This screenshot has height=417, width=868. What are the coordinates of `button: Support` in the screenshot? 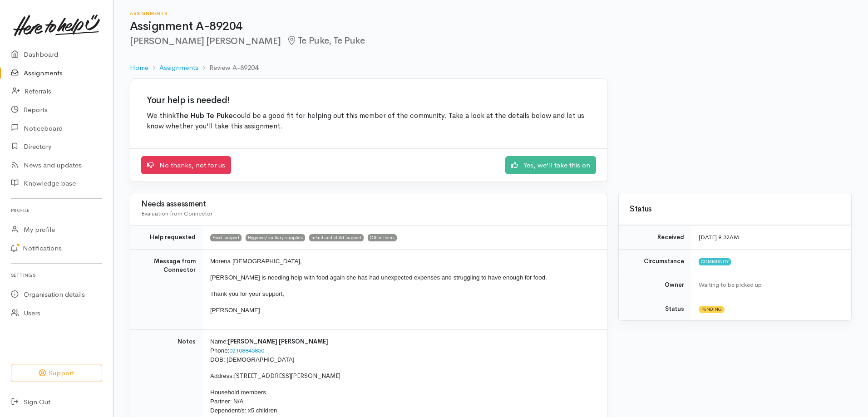 It's located at (56, 373).